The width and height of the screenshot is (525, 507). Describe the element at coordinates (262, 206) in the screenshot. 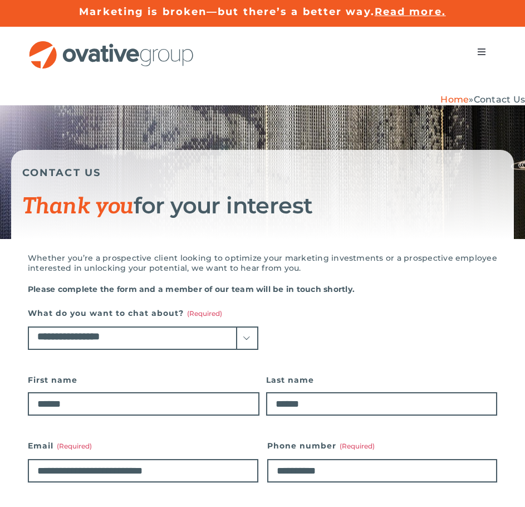

I see `h1: for your interest` at that location.